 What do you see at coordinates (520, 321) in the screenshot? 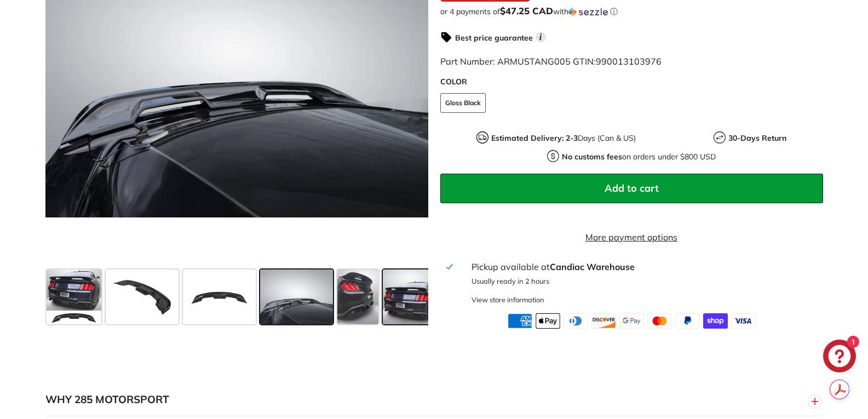
I see `img: american_express` at bounding box center [520, 321].